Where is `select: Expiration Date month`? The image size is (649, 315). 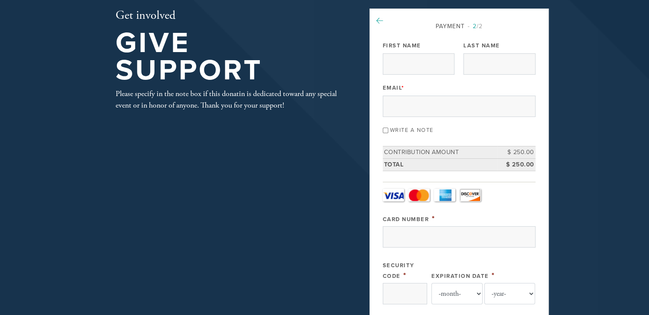
select: Expiration Date month is located at coordinates (457, 294).